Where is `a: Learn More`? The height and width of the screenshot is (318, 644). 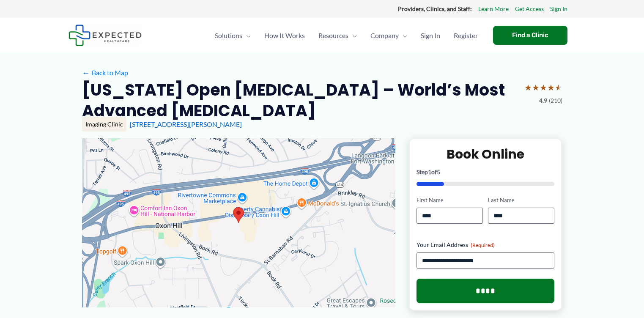 a: Learn More is located at coordinates (493, 9).